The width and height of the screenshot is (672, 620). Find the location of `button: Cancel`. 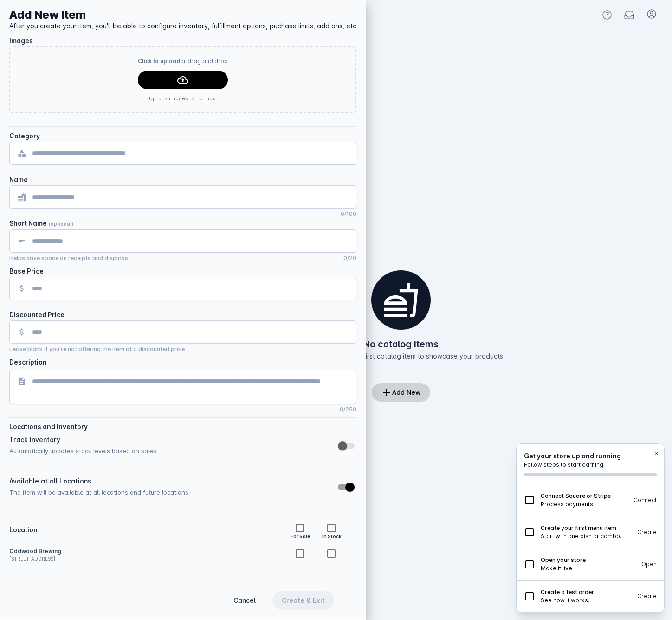

button: Cancel is located at coordinates (244, 600).